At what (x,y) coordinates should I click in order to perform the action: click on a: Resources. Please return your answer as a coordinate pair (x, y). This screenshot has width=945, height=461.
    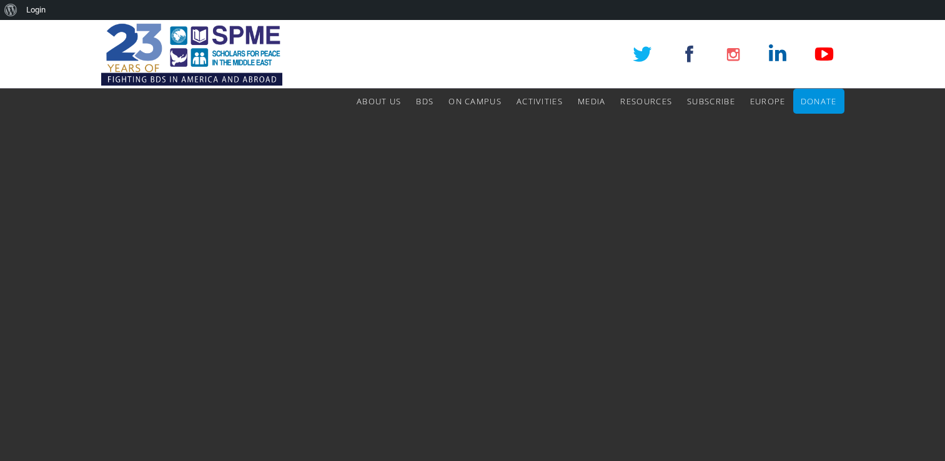
    Looking at the image, I should click on (646, 101).